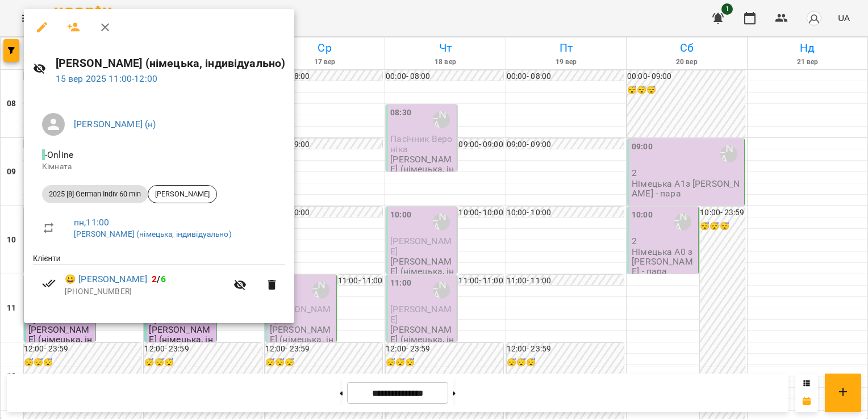 The height and width of the screenshot is (419, 868). I want to click on span: 2, so click(154, 279).